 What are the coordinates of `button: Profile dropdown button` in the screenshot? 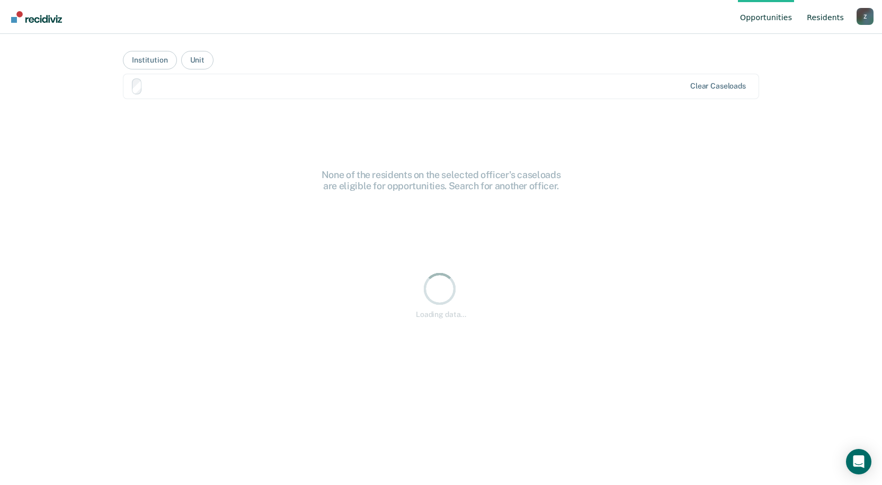 It's located at (865, 16).